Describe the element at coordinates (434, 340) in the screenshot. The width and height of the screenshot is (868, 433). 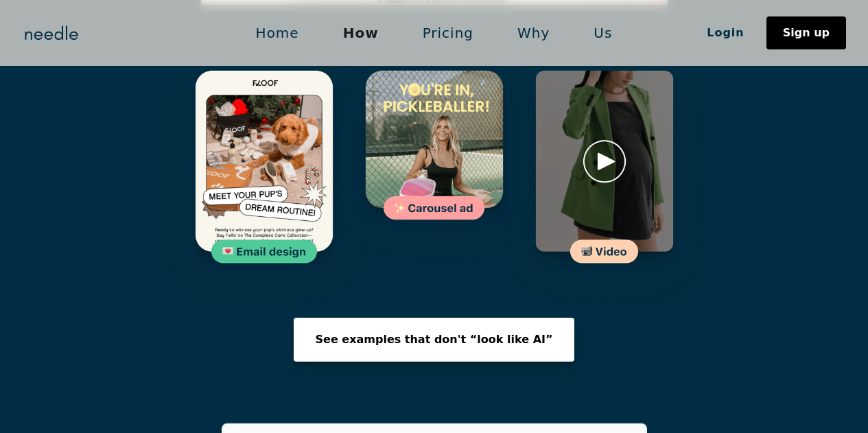
I see `div: See examples that don't “look like AI”` at that location.